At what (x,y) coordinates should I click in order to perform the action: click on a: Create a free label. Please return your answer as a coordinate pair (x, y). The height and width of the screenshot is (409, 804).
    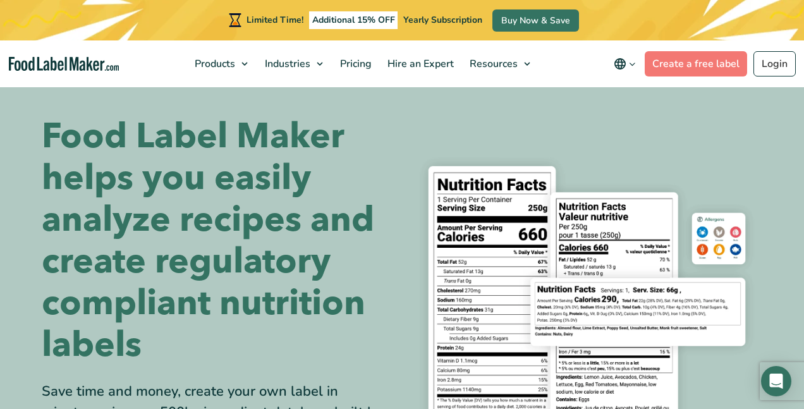
    Looking at the image, I should click on (696, 64).